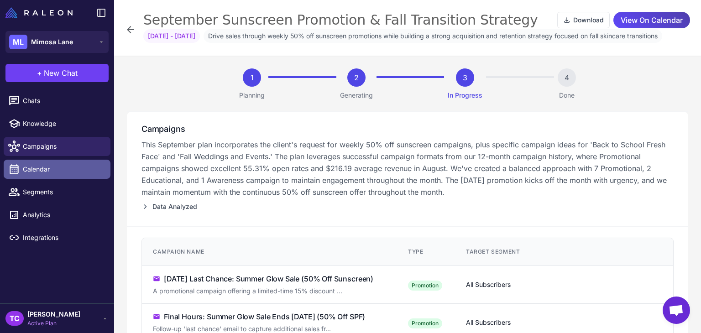  Describe the element at coordinates (651, 20) in the screenshot. I see `span: View On Calendar` at that location.